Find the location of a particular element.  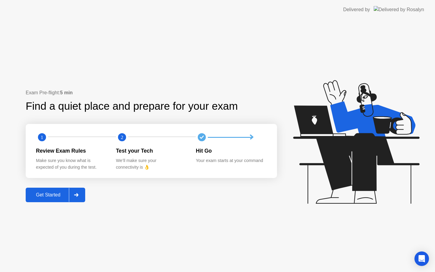

div: Open Intercom Messenger is located at coordinates (422, 259).